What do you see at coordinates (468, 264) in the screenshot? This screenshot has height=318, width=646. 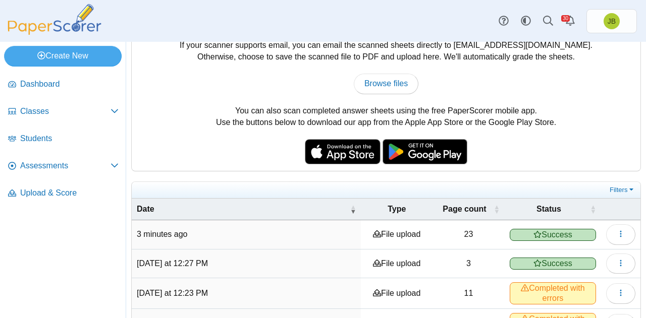 I see `td: 3` at bounding box center [468, 264].